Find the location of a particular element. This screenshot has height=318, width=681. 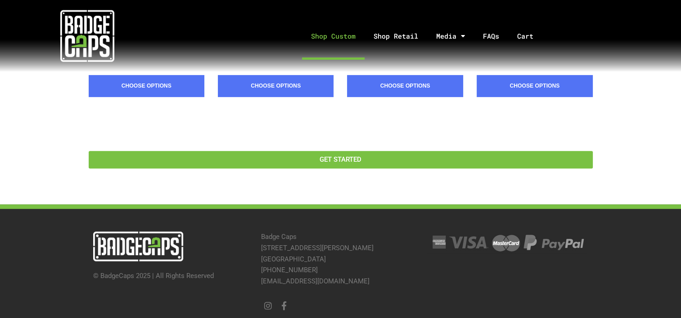

a: Cart is located at coordinates (530, 36).